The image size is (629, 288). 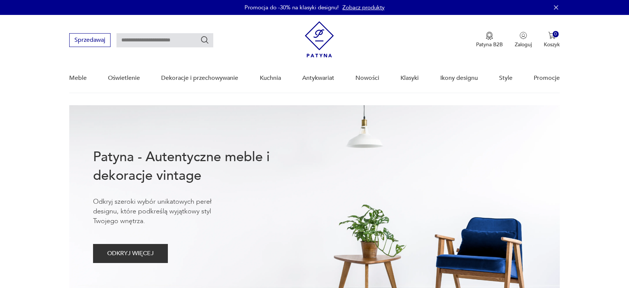 What do you see at coordinates (90, 41) in the screenshot?
I see `a: Sprzedawaj` at bounding box center [90, 41].